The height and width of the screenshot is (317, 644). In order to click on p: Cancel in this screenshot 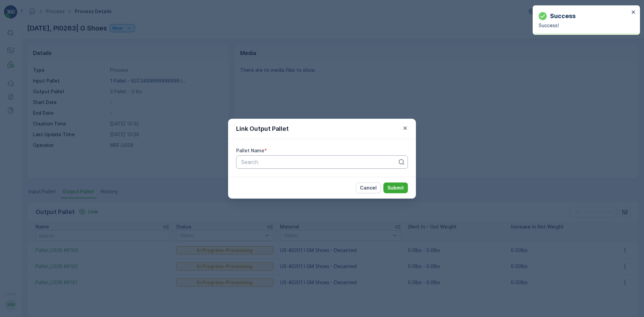, I will do `click(368, 188)`.